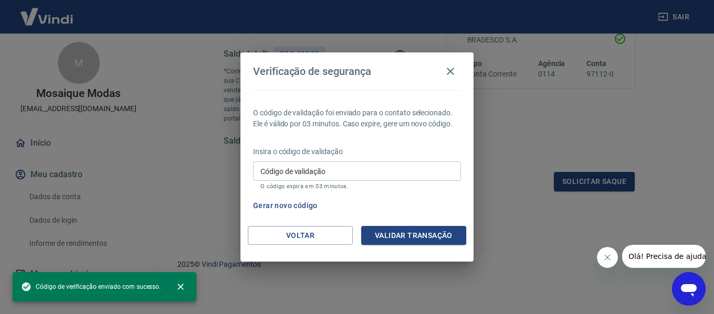  I want to click on p: O código de validação foi enviado para o contato selecionado. Ele é válido por 03 minutos. Caso e..., so click(357, 119).